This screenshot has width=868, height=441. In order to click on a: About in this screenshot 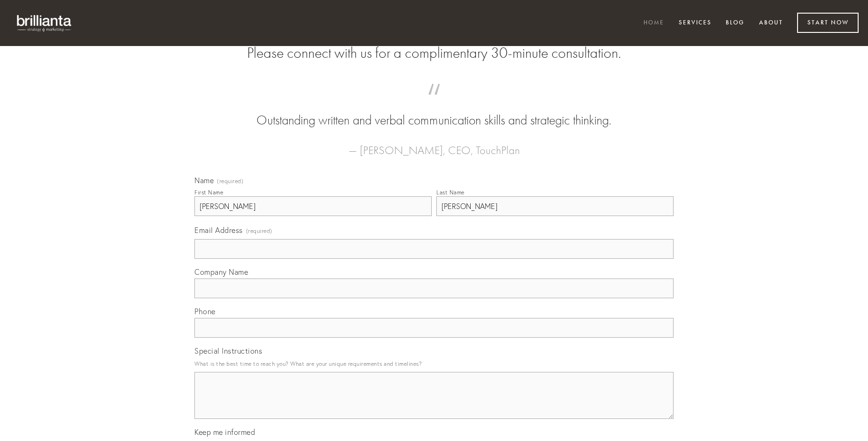, I will do `click(771, 23)`.